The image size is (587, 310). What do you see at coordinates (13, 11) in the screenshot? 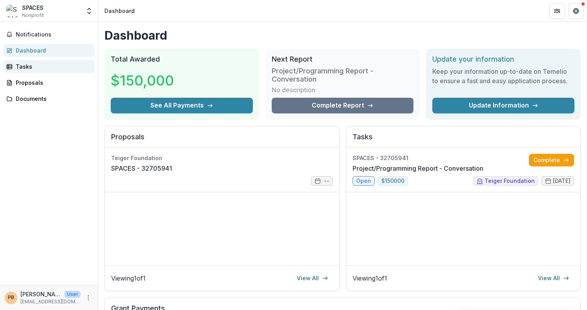
I see `img: SPACES` at bounding box center [13, 11].